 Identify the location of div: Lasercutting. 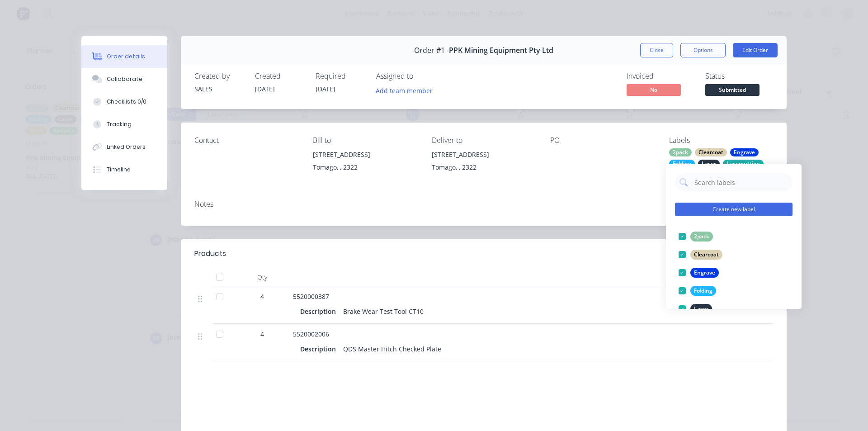
(744, 163).